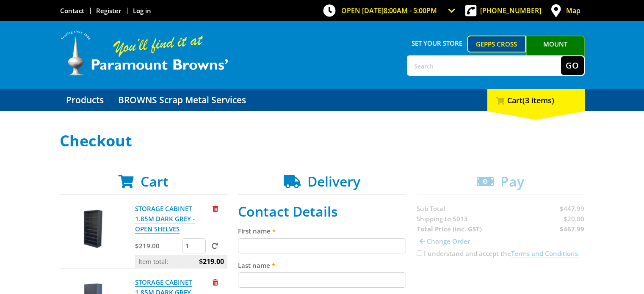 The image size is (644, 294). Describe the element at coordinates (322, 141) in the screenshot. I see `h1: Checkout` at that location.